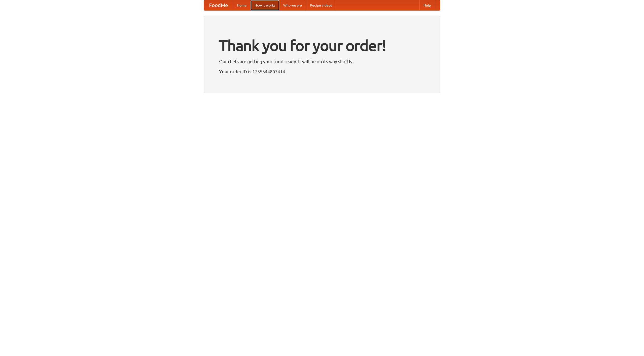 The height and width of the screenshot is (356, 644). What do you see at coordinates (265, 5) in the screenshot?
I see `a: How it works` at bounding box center [265, 5].